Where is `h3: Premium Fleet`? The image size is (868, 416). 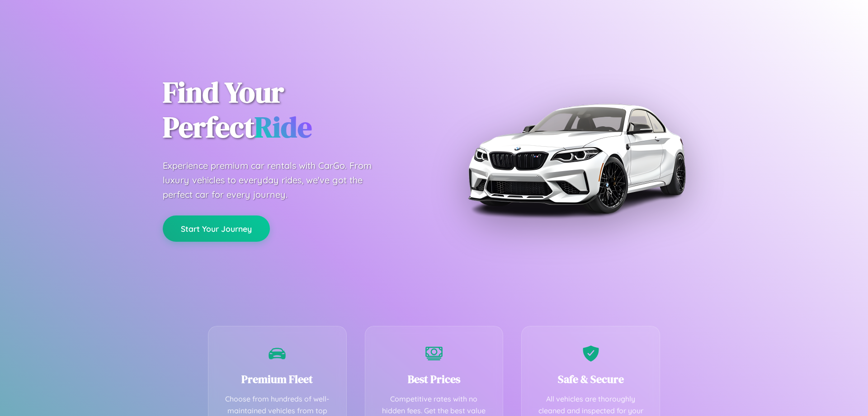 h3: Premium Fleet is located at coordinates (277, 379).